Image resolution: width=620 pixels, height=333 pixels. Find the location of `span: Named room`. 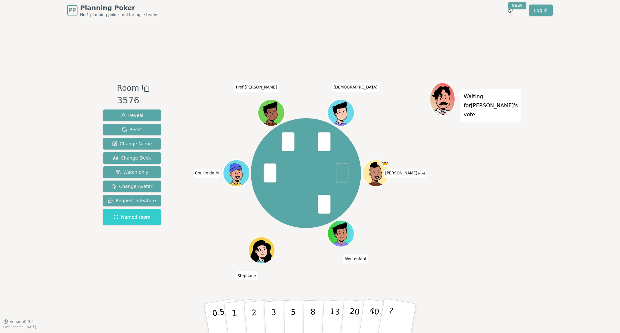

span: Named room is located at coordinates (132, 217).